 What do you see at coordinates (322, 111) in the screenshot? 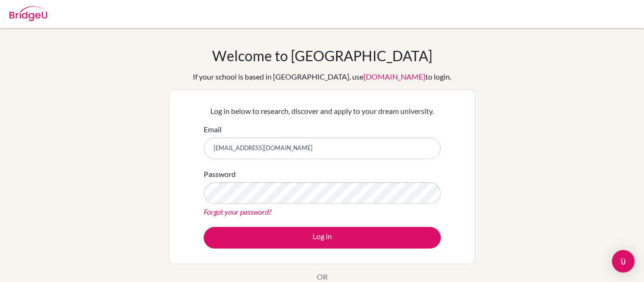
I see `p: Log in below to research, discover and apply to your dream university.` at bounding box center [322, 111].